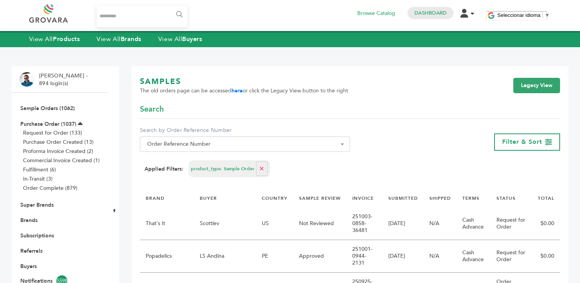 Image resolution: width=580 pixels, height=283 pixels. I want to click on a: Sample Orders (1062), so click(48, 108).